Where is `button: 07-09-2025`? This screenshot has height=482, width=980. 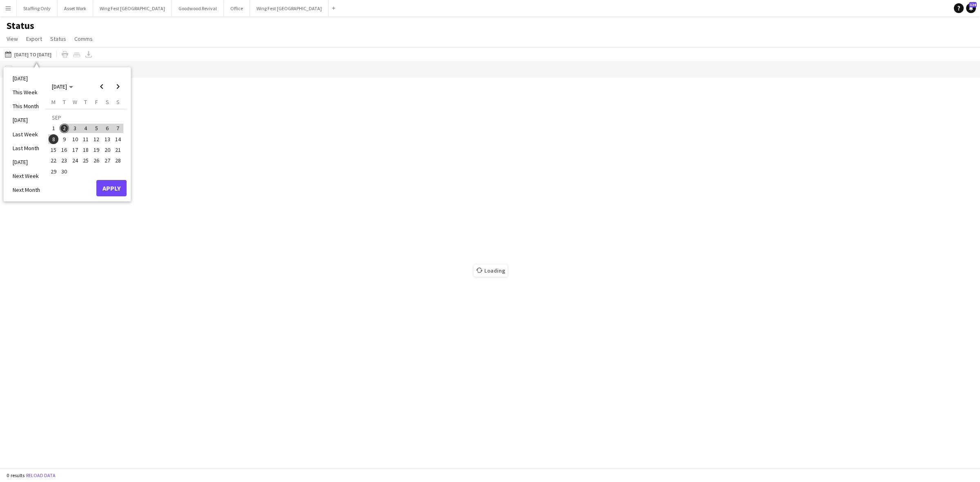
button: 07-09-2025 is located at coordinates (118, 128).